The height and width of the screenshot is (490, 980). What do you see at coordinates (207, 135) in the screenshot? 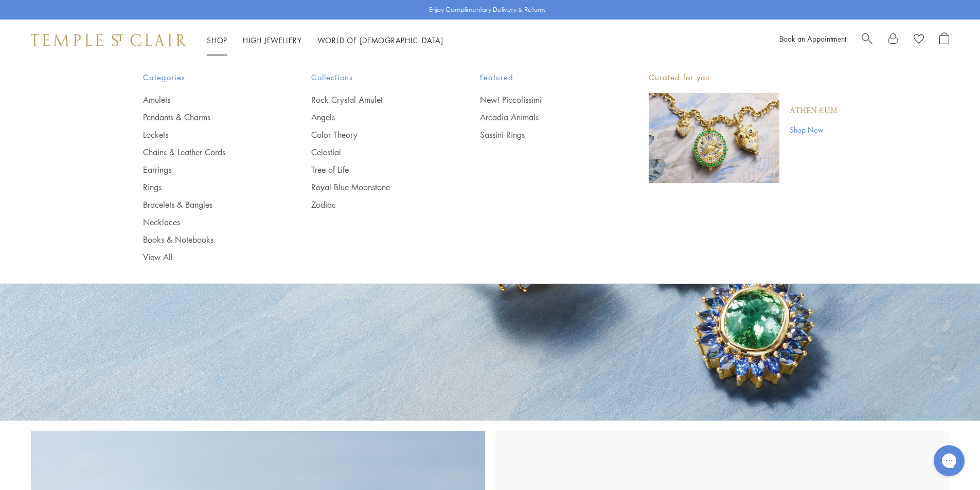
I see `a: Lockets` at bounding box center [207, 135].